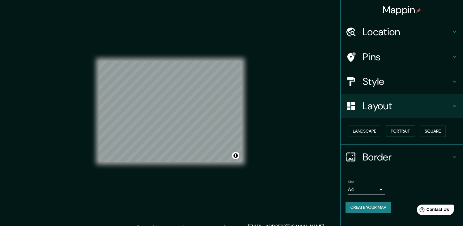 Image resolution: width=463 pixels, height=226 pixels. I want to click on span: Contact Us, so click(29, 7).